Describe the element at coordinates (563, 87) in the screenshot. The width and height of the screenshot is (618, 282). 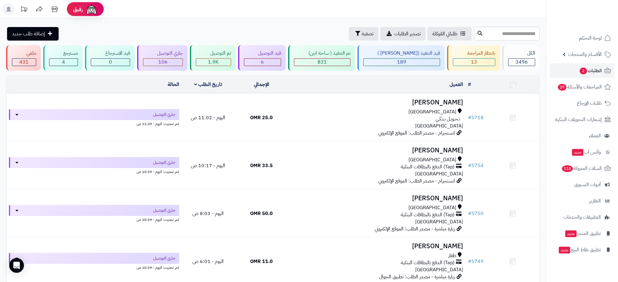
I see `span: 29` at that location.